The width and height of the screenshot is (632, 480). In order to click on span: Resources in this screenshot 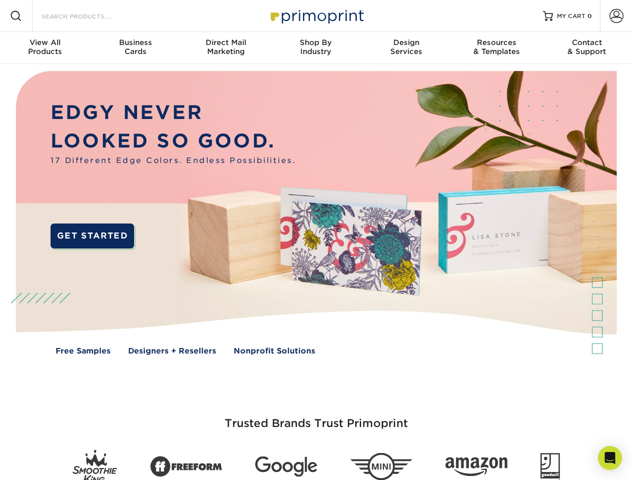, I will do `click(496, 43)`.